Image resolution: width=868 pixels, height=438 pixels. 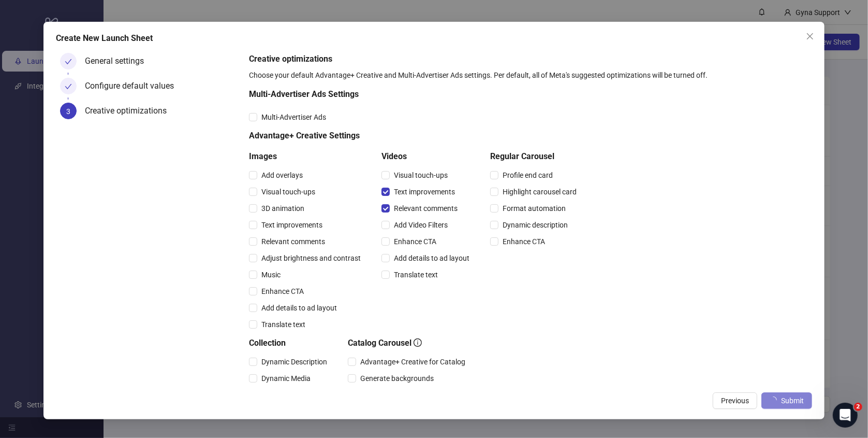 I want to click on span: Profile end card, so click(x=527, y=175).